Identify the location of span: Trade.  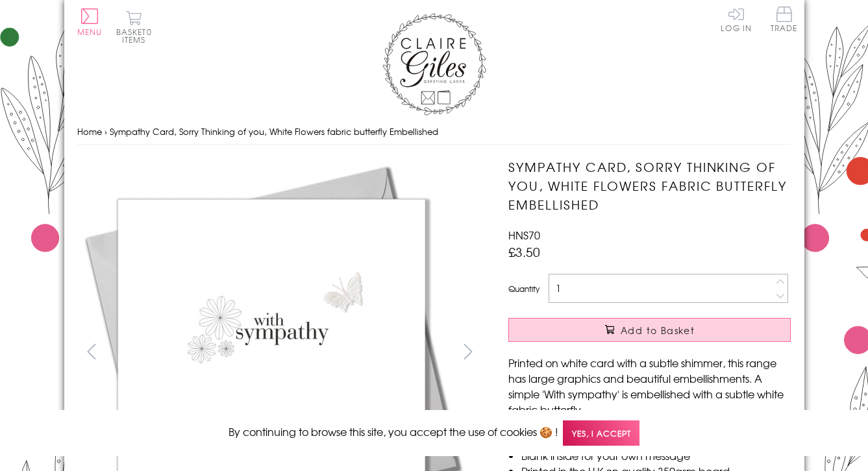
(784, 19).